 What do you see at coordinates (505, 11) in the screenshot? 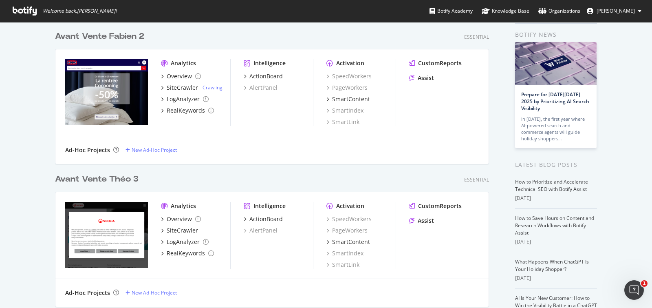
I see `div: Knowledge Base` at bounding box center [505, 11].